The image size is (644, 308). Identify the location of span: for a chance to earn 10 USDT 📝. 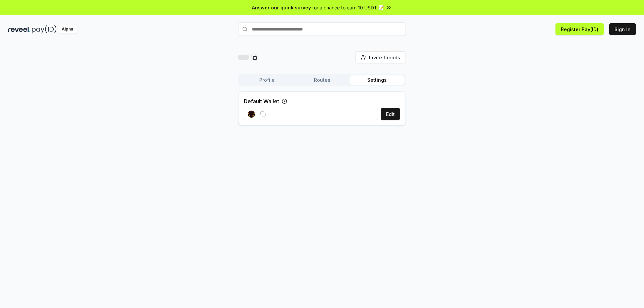
(348, 8).